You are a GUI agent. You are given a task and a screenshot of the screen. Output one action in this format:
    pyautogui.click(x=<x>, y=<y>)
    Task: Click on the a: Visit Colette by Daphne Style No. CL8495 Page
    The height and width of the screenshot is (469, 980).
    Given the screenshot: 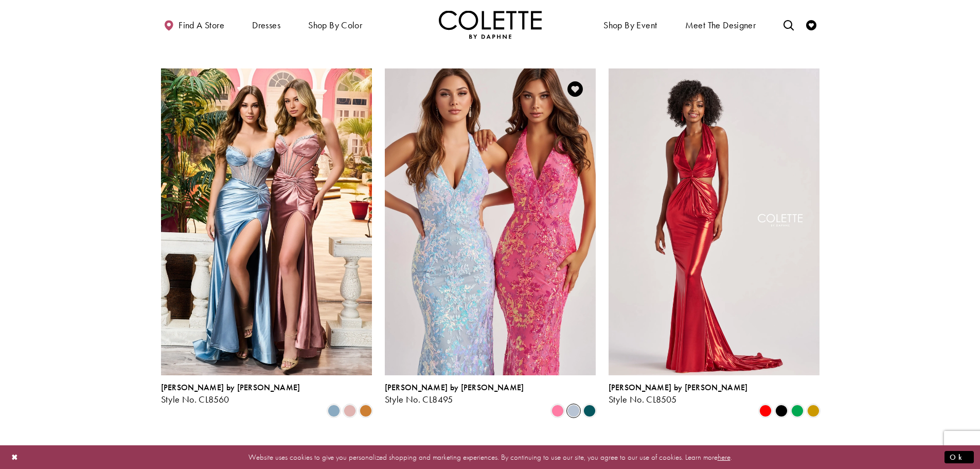 What is the action you would take?
    pyautogui.click(x=490, y=222)
    